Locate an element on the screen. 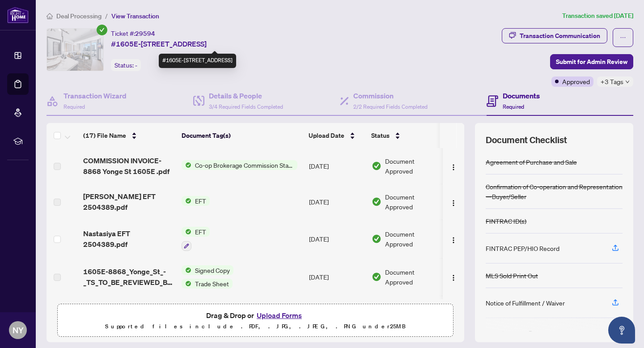 This screenshot has height=348, width=644. h4: Documents is located at coordinates (521, 96).